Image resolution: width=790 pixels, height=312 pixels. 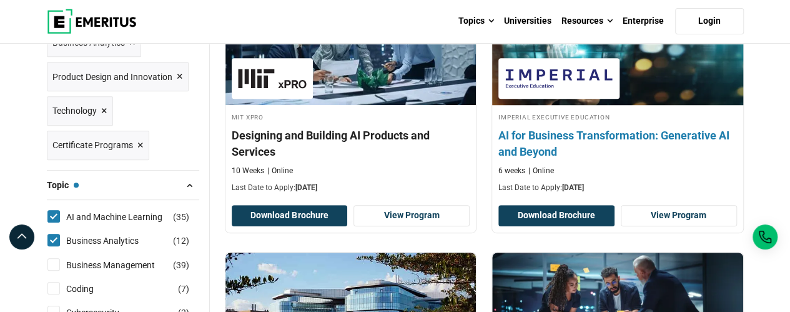 What do you see at coordinates (127, 217) in the screenshot?
I see `a: AI and Machine Learning` at bounding box center [127, 217].